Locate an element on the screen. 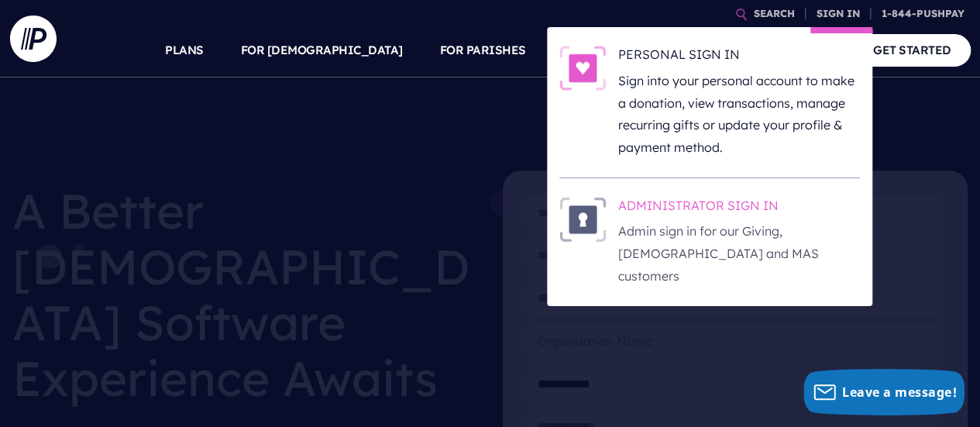 Image resolution: width=980 pixels, height=427 pixels. button: Leave a message! is located at coordinates (884, 391).